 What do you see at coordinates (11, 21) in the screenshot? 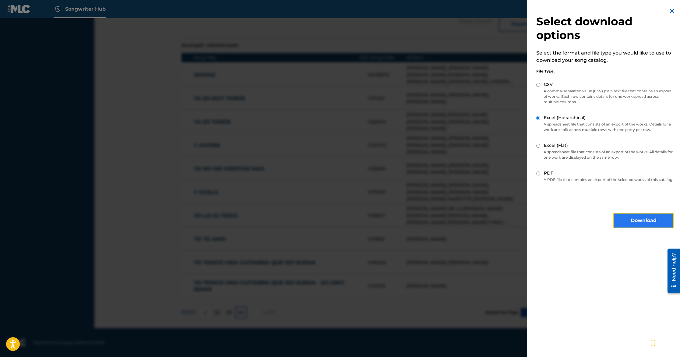
I see `div: Need help?` at bounding box center [11, 21].